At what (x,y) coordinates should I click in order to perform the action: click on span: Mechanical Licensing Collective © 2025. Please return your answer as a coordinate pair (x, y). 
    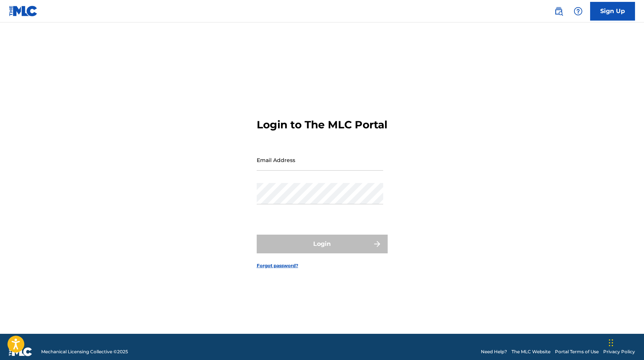
    Looking at the image, I should click on (85, 352).